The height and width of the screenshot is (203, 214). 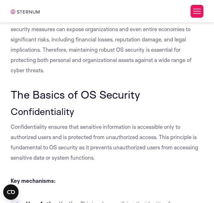 What do you see at coordinates (25, 12) in the screenshot?
I see `img: sternum iot` at bounding box center [25, 12].